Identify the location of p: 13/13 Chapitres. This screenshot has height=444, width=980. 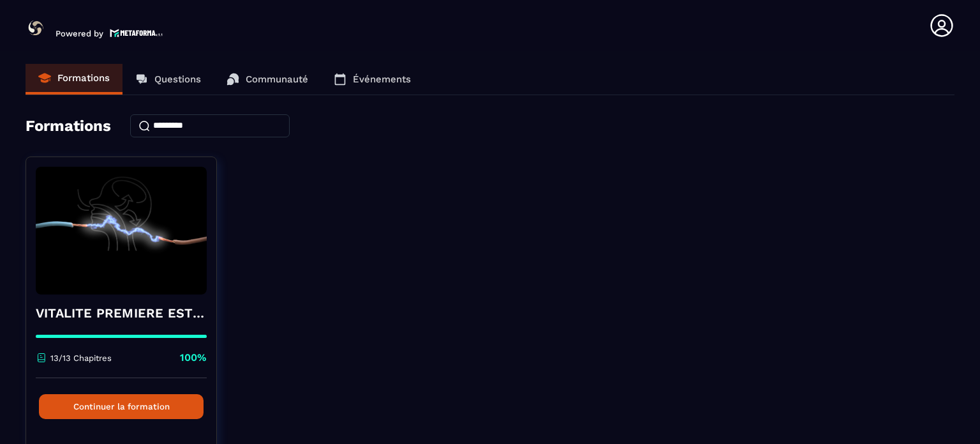
(81, 357).